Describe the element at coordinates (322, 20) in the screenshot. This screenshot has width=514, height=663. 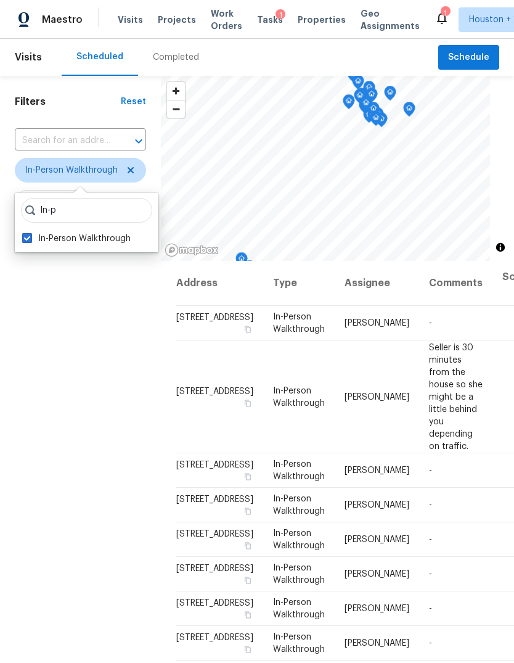
I see `span: Properties` at that location.